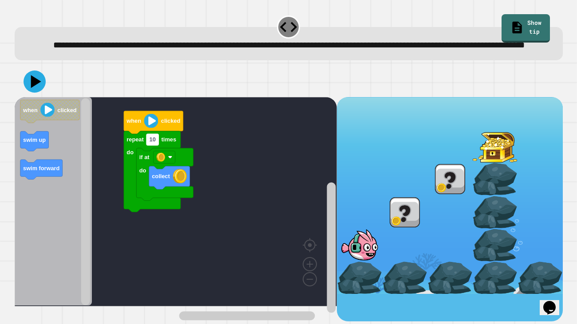  What do you see at coordinates (41, 169) in the screenshot?
I see `text: swim forward` at bounding box center [41, 169].